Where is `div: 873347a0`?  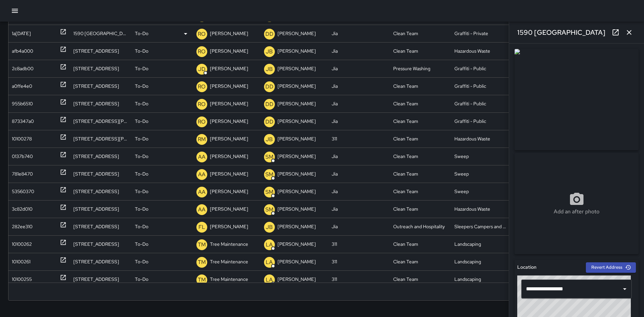 div: 873347a0 is located at coordinates (23, 121).